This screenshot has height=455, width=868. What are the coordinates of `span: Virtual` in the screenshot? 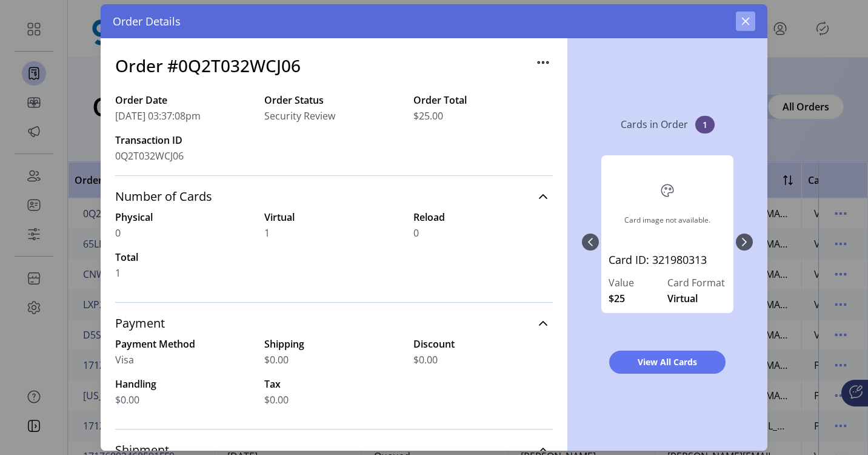 It's located at (683, 298).